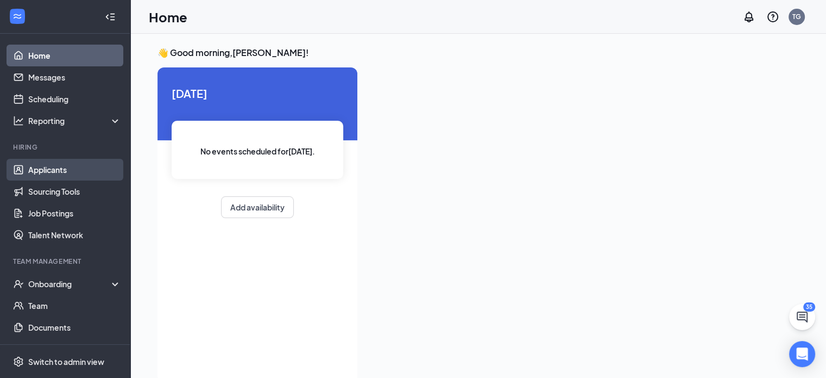 This screenshot has width=826, height=378. Describe the element at coordinates (168, 17) in the screenshot. I see `h1: Home` at that location.